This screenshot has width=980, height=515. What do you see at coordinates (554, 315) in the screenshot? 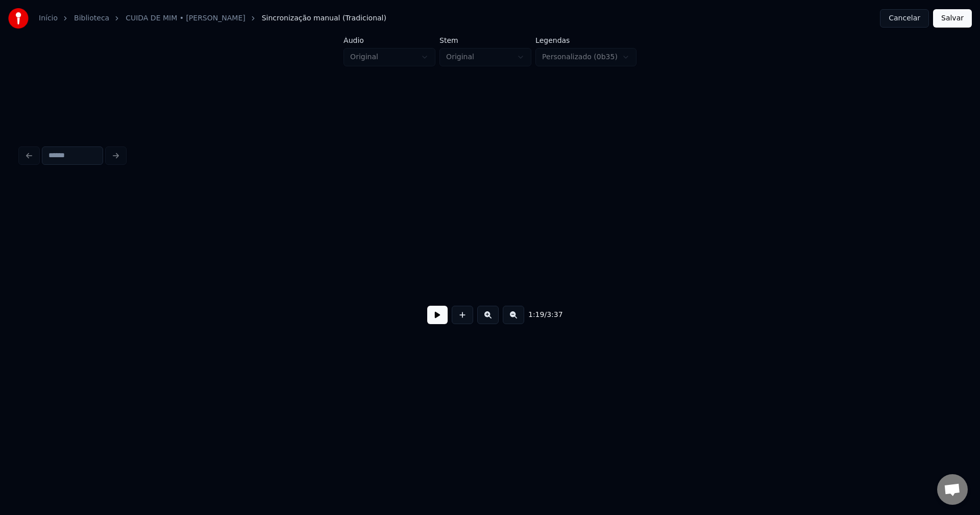
I see `span: 3:37` at bounding box center [554, 315].